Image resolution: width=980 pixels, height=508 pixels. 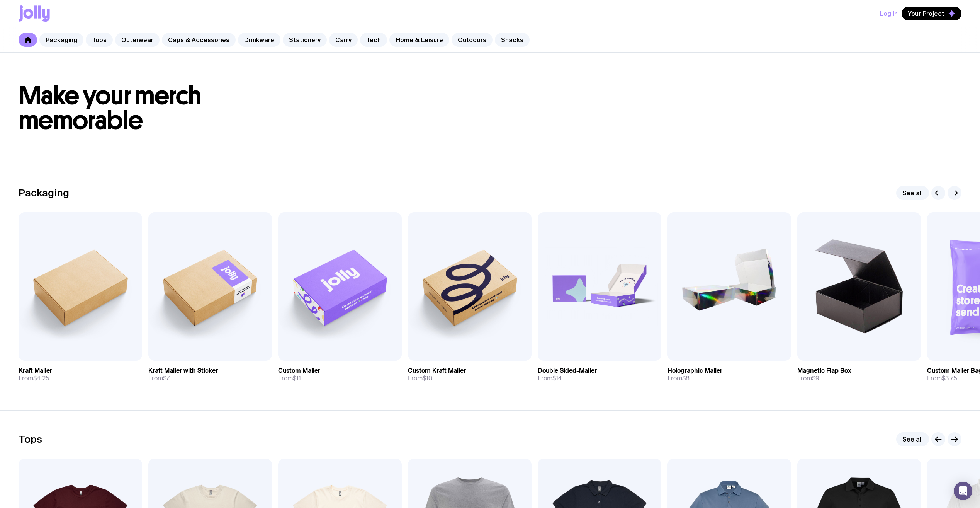 I want to click on a: Tech, so click(x=374, y=39).